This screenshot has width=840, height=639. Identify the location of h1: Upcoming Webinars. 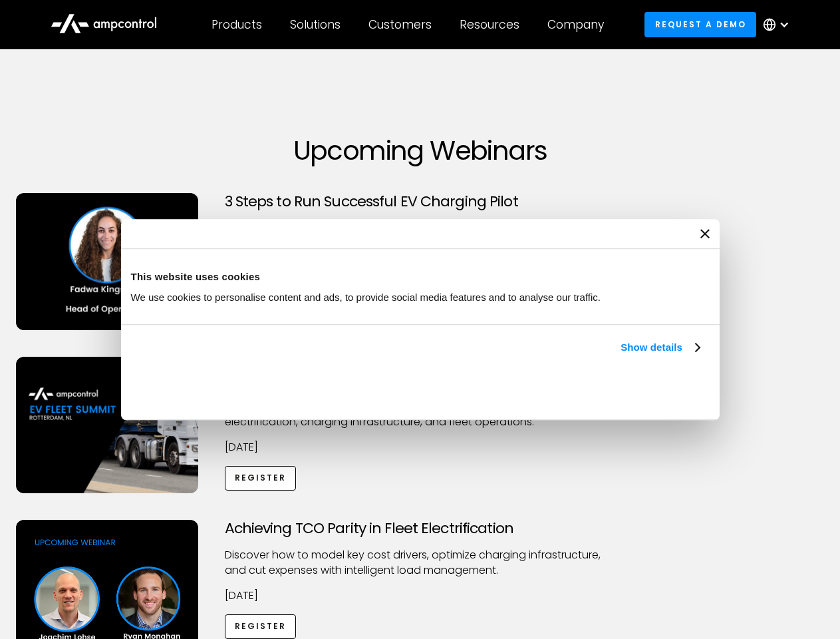
(420, 150).